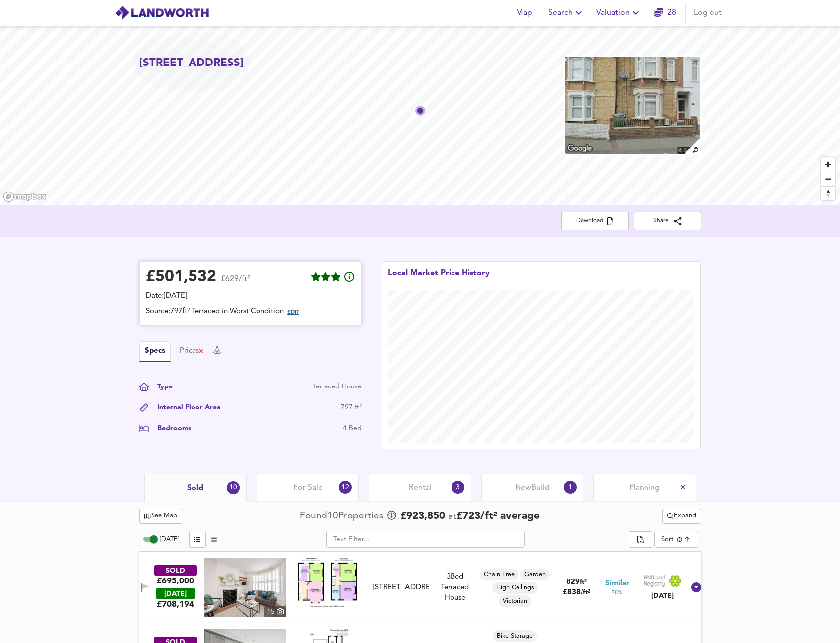 The image size is (840, 643). Describe the element at coordinates (275, 611) in the screenshot. I see `div: 15` at that location.